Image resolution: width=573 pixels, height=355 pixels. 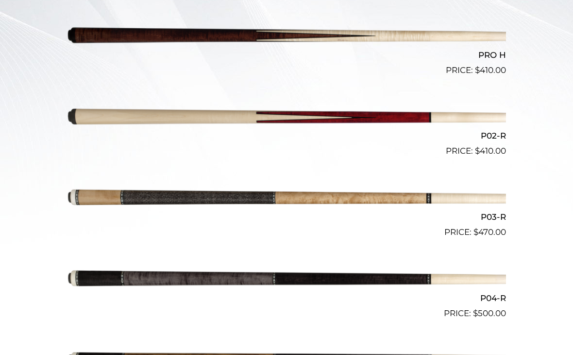 What do you see at coordinates (287, 200) in the screenshot?
I see `a: P03-R $470.00` at bounding box center [287, 200].